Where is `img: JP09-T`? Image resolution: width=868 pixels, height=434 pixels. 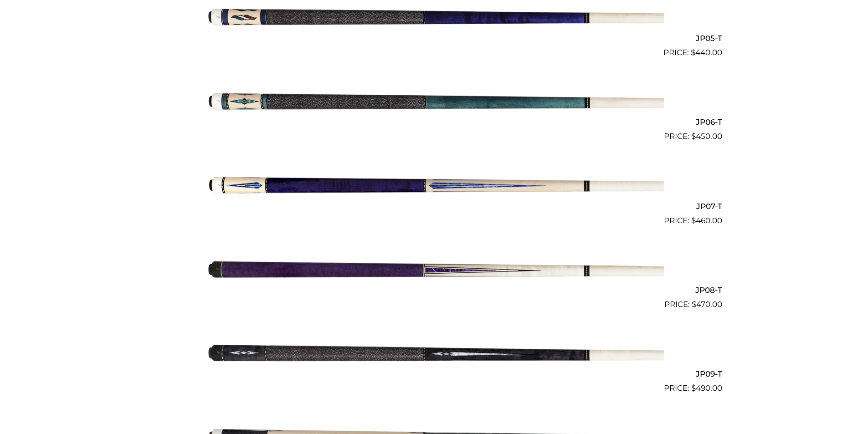
img: JP09-T is located at coordinates (434, 353).